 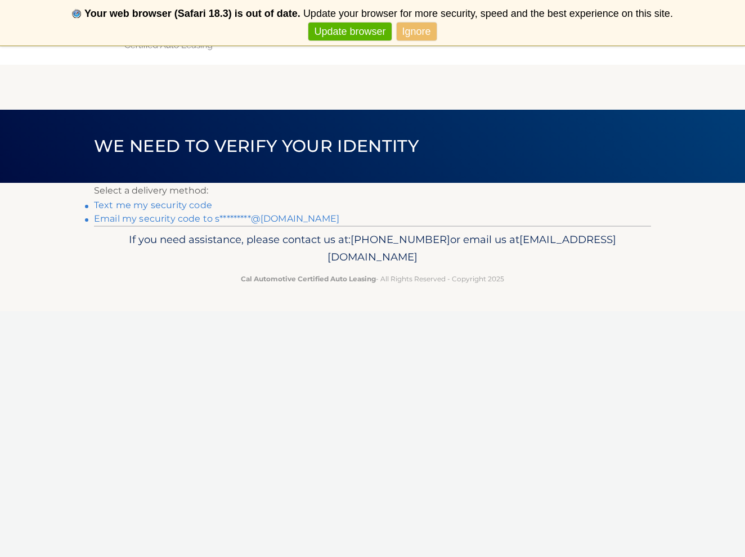 What do you see at coordinates (372, 279) in the screenshot?
I see `p: - All Rights Reserved - Copyright 2025` at bounding box center [372, 279].